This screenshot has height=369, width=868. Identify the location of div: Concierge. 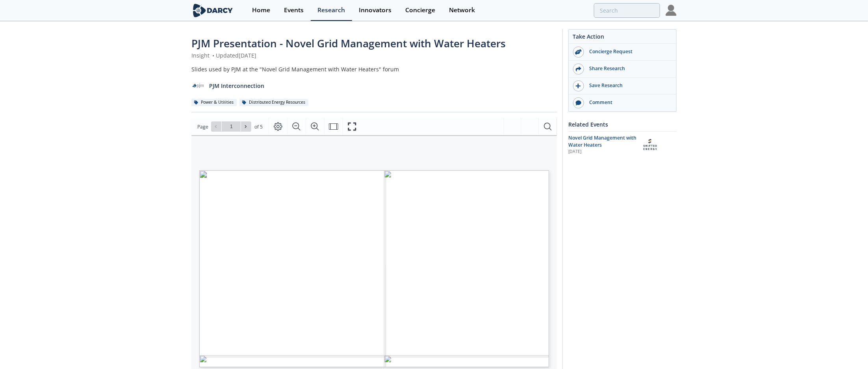
(421, 10).